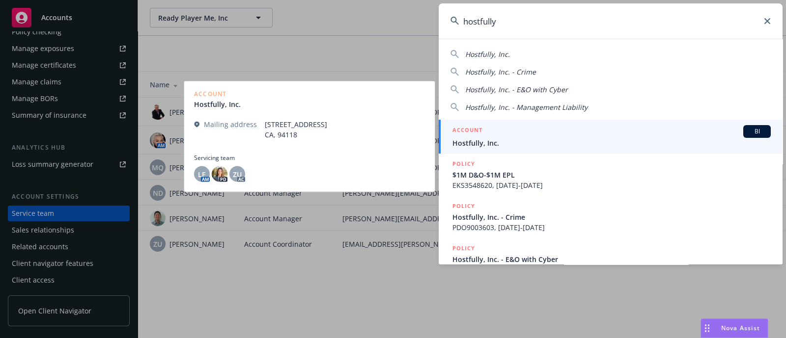 The height and width of the screenshot is (338, 786). Describe the element at coordinates (610, 137) in the screenshot. I see `a: ACCOUNTBIHostfully, Inc.` at that location.